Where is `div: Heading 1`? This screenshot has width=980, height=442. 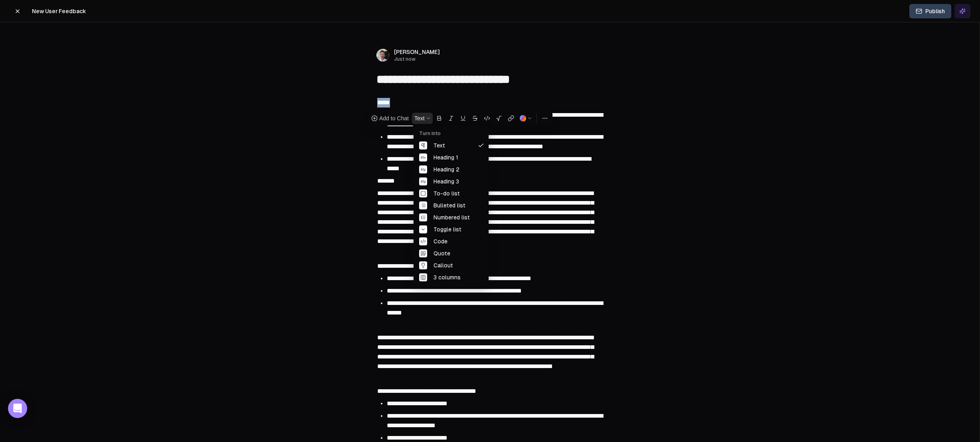 div: Heading 1 is located at coordinates (451, 158).